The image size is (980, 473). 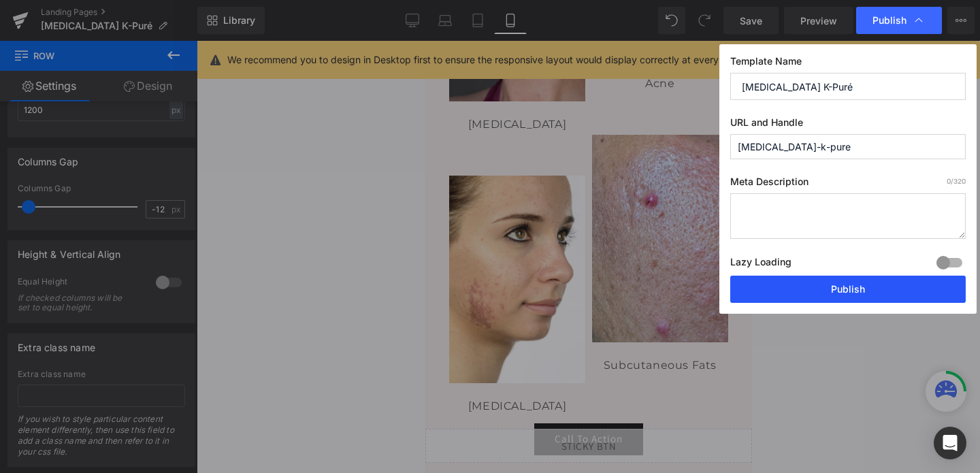 I want to click on span: 0, so click(x=949, y=181).